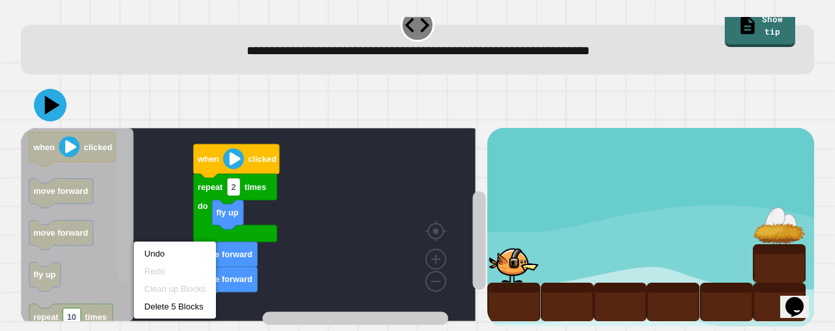 The height and width of the screenshot is (331, 835). Describe the element at coordinates (203, 206) in the screenshot. I see `text: do` at that location.